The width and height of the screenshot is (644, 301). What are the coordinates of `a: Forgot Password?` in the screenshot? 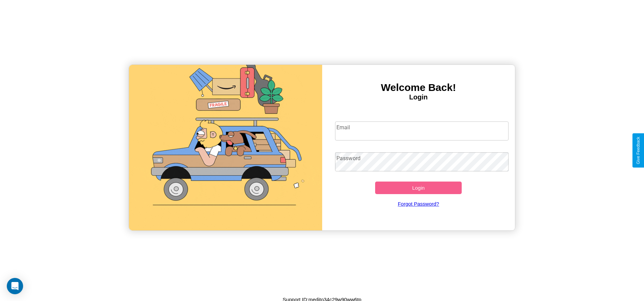 It's located at (418, 204).